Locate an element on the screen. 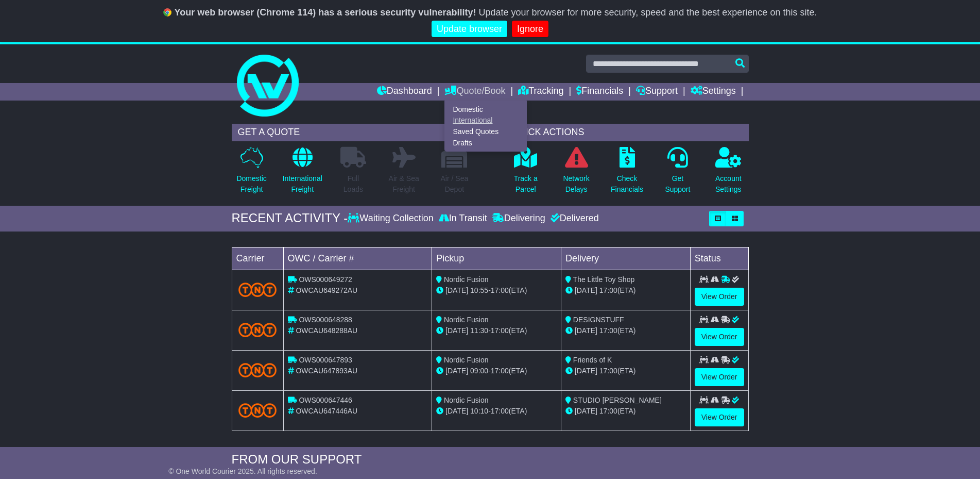 This screenshot has width=980, height=479. div: QUICK ACTIONS is located at coordinates (627, 132).